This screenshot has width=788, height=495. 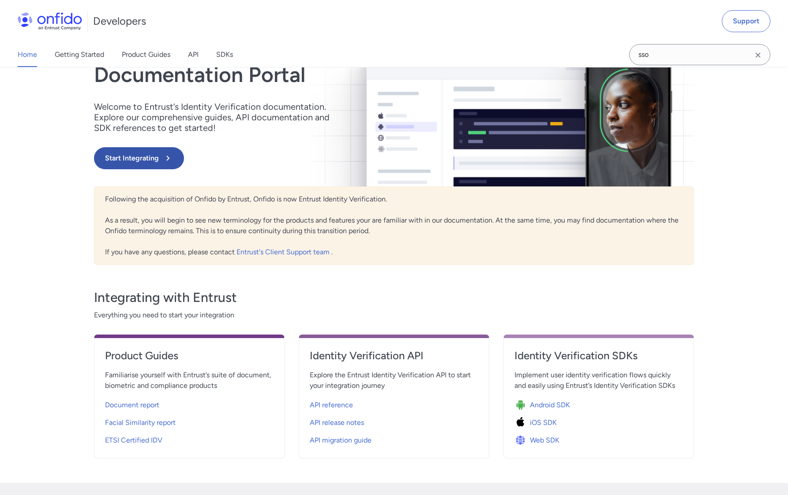 I want to click on img: Onfido Logo, so click(x=50, y=21).